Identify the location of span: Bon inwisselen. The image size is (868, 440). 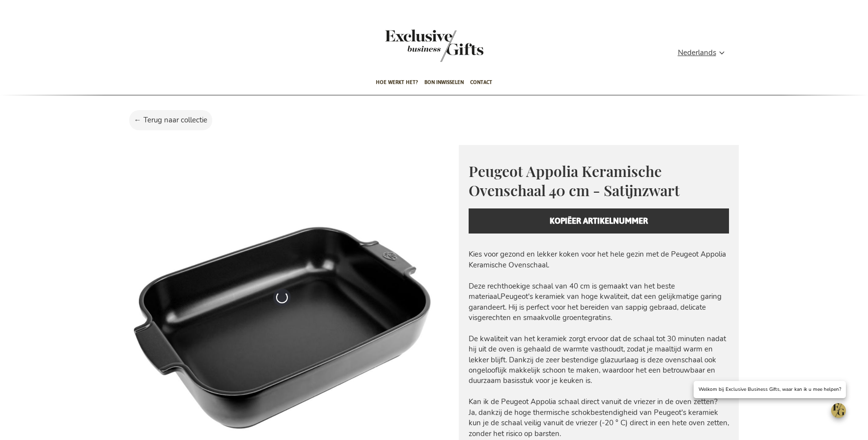
(444, 82).